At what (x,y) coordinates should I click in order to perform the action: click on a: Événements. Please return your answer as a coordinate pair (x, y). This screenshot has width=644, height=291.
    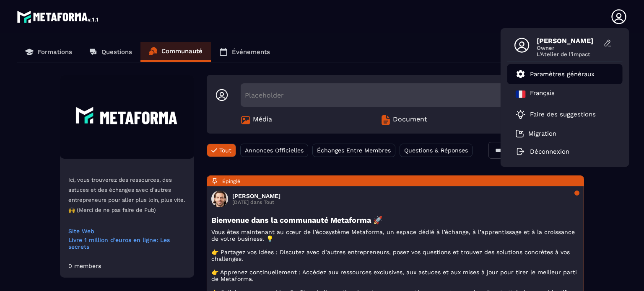
    Looking at the image, I should click on (245, 52).